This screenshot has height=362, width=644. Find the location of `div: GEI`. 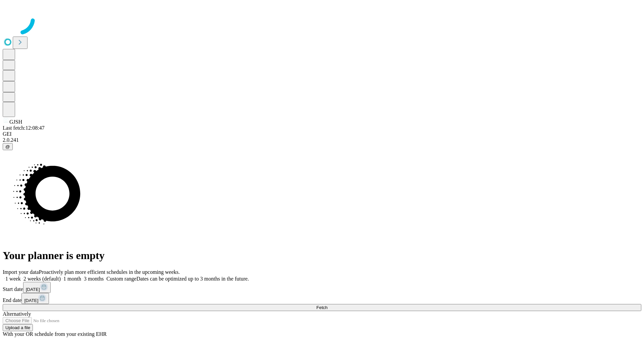

div: GEI is located at coordinates (322, 134).